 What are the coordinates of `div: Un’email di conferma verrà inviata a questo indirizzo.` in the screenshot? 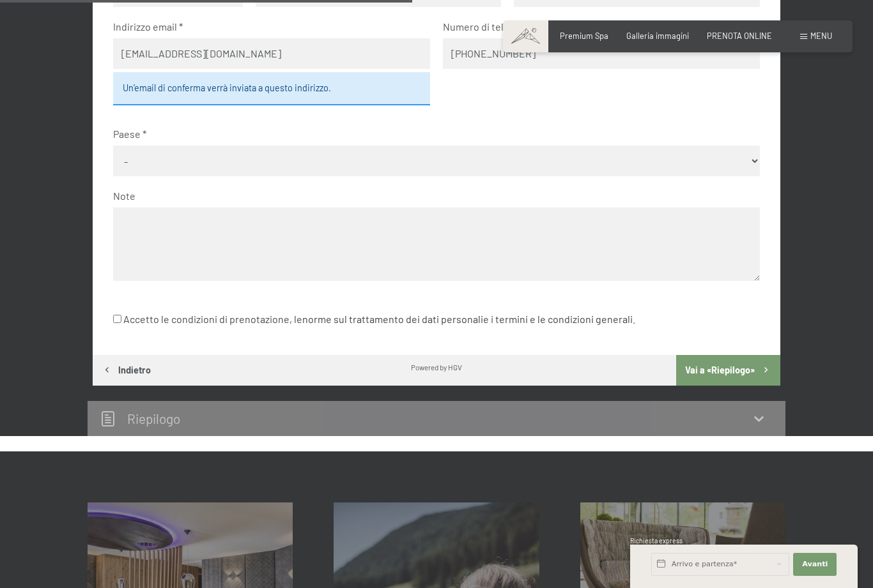 It's located at (272, 89).